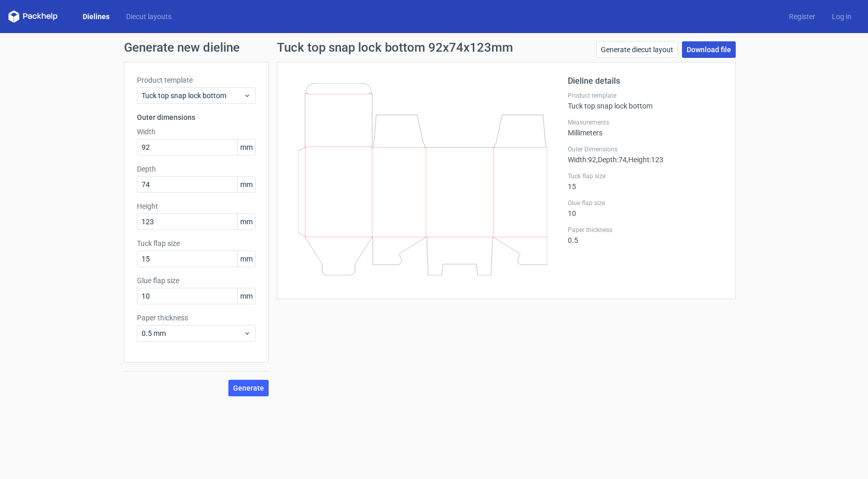  I want to click on h1: Tuck top snap lock bottom 92x74x123mm, so click(395, 48).